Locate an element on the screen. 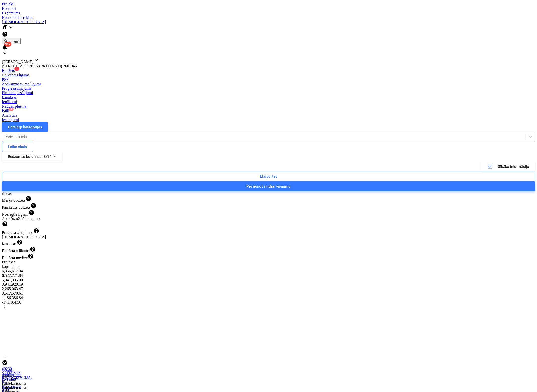 Image resolution: width=537 pixels, height=392 pixels. a: Konsolidētie rēķini is located at coordinates (268, 18).